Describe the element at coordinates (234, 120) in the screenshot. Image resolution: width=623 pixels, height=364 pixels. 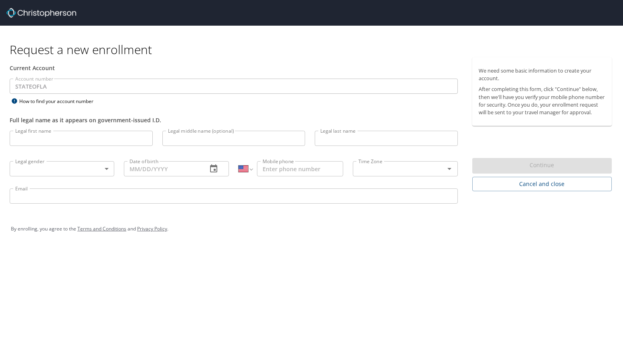
I see `div: Full legal name as it appears on government-issued I.D.` at that location.